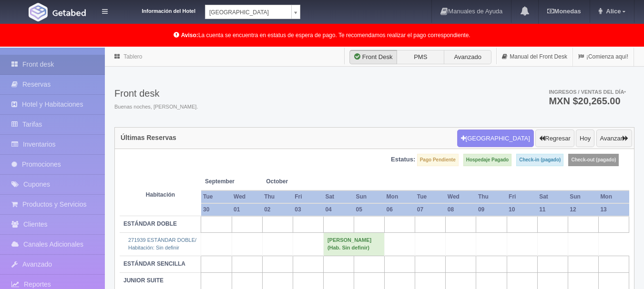 This screenshot has width=644, height=289. What do you see at coordinates (554, 139) in the screenshot?
I see `button: Regresar` at bounding box center [554, 139].